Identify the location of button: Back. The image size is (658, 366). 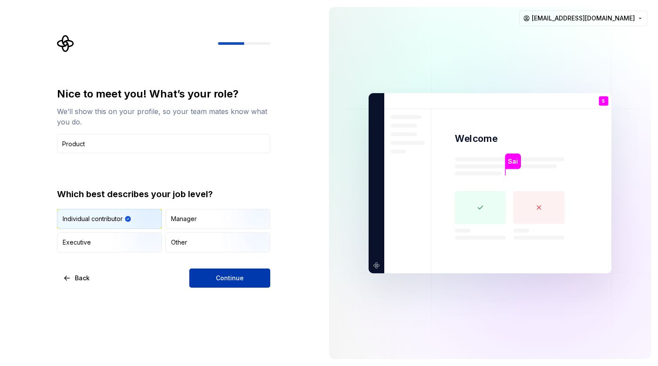
(77, 278).